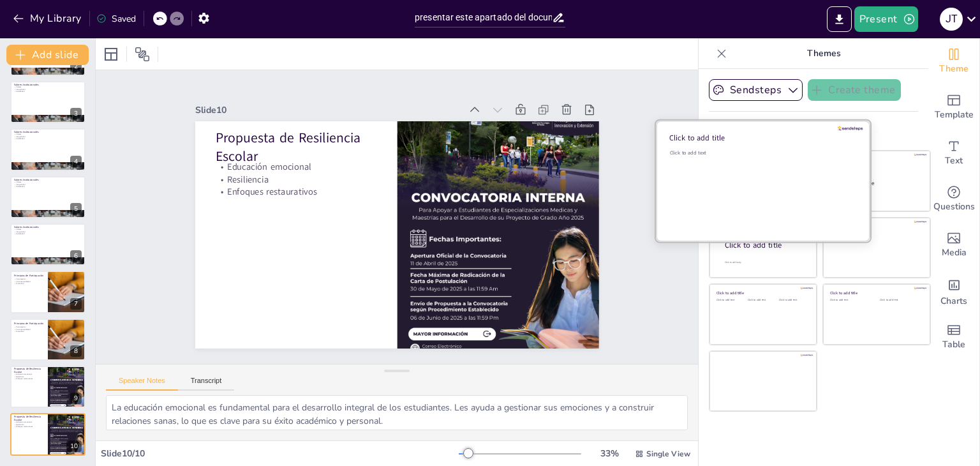 The height and width of the screenshot is (466, 980). What do you see at coordinates (756, 90) in the screenshot?
I see `button: Sendsteps` at bounding box center [756, 90].